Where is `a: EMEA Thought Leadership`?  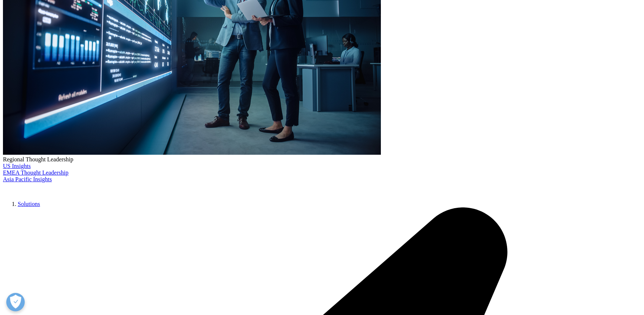
a: EMEA Thought Leadership is located at coordinates (35, 173).